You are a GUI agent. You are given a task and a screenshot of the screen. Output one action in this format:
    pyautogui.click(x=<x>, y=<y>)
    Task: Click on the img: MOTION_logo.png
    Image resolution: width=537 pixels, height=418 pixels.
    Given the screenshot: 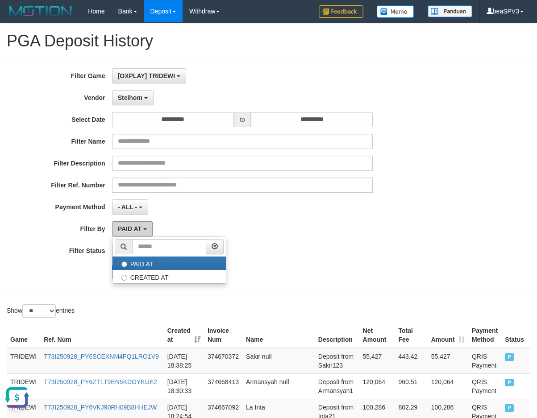 What is the action you would take?
    pyautogui.click(x=41, y=11)
    